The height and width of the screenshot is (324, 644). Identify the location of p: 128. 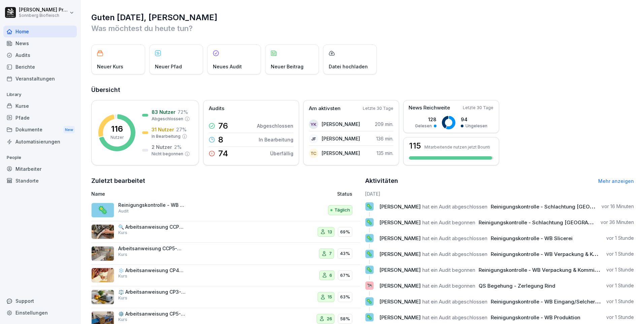
(426, 119).